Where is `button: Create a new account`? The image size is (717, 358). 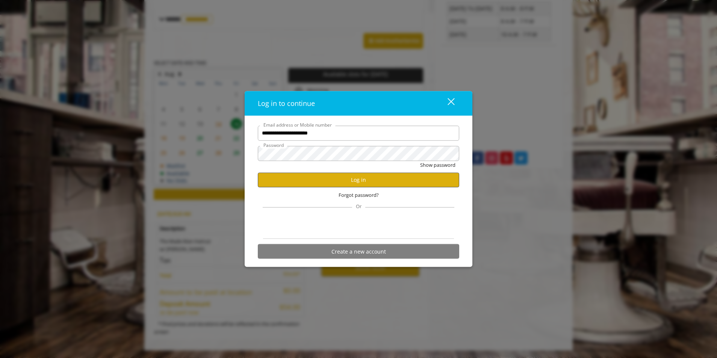
button: Create a new account is located at coordinates (358, 251).